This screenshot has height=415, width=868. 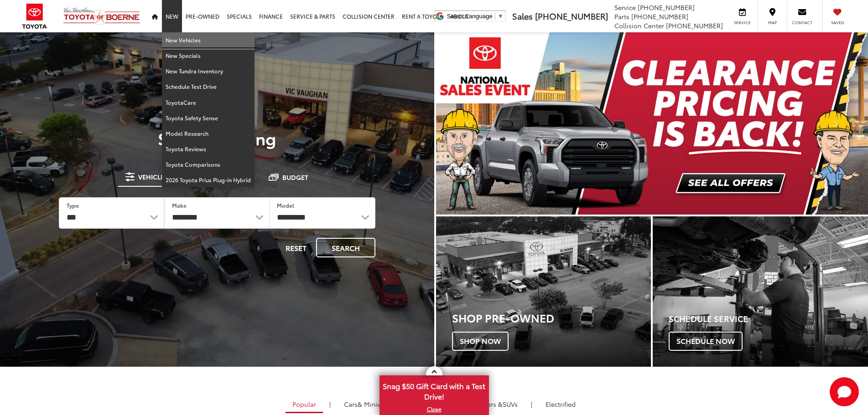 What do you see at coordinates (560, 404) in the screenshot?
I see `a: Electrified` at bounding box center [560, 404].